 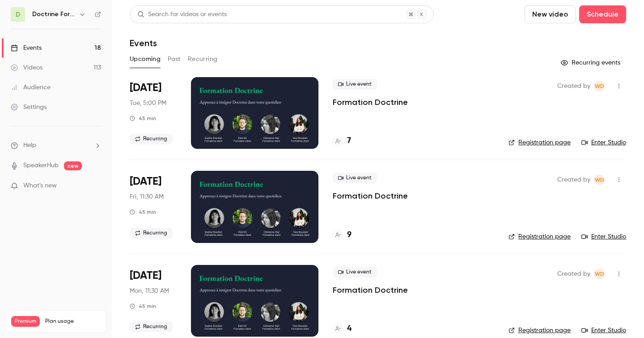 I want to click on div: Events, so click(x=26, y=48).